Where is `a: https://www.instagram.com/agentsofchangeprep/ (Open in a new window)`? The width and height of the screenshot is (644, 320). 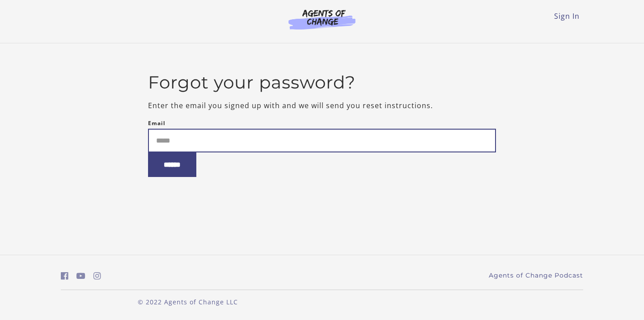 a: https://www.instagram.com/agentsofchangeprep/ (Open in a new window) is located at coordinates (97, 275).